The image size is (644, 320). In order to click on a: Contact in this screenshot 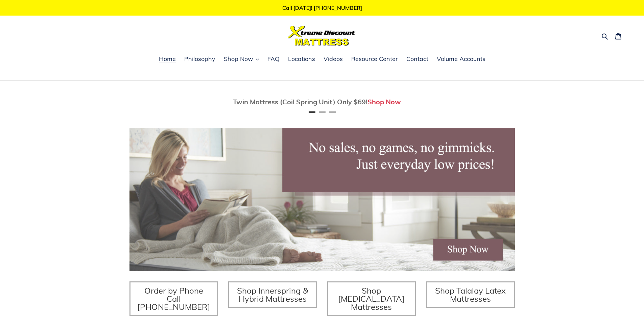, I will do `click(417, 59)`.